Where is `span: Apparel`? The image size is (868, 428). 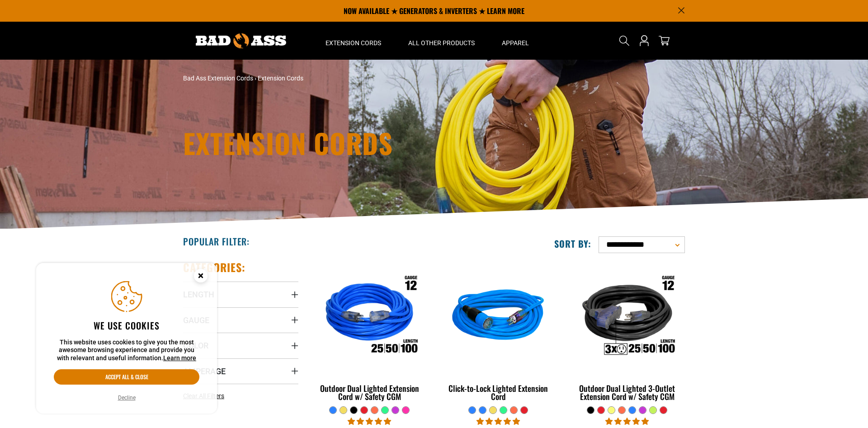
span: Apparel is located at coordinates (516, 43).